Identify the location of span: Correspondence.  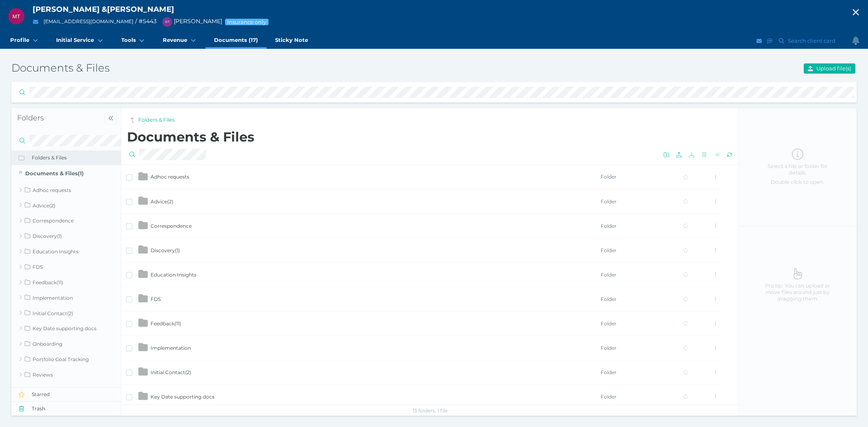
(171, 226).